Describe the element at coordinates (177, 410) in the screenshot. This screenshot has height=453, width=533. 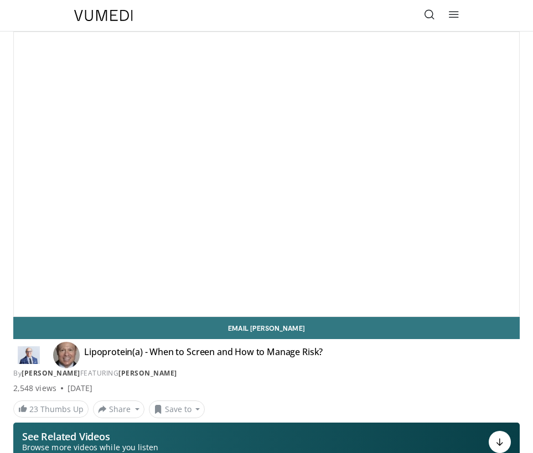
I see `button: Save to` at that location.